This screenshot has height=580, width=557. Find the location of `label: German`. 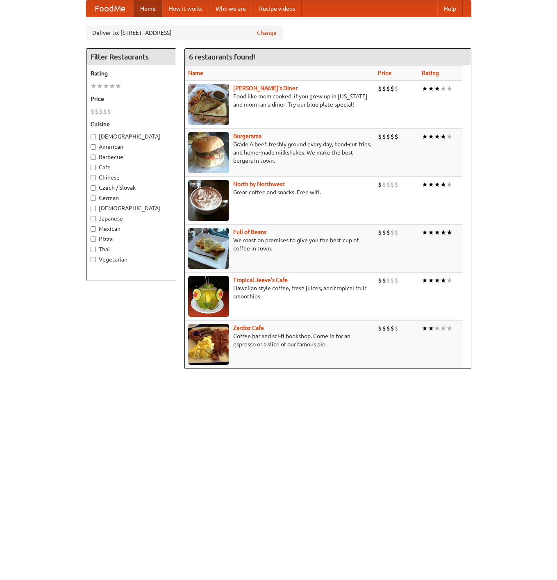

label: German is located at coordinates (131, 198).